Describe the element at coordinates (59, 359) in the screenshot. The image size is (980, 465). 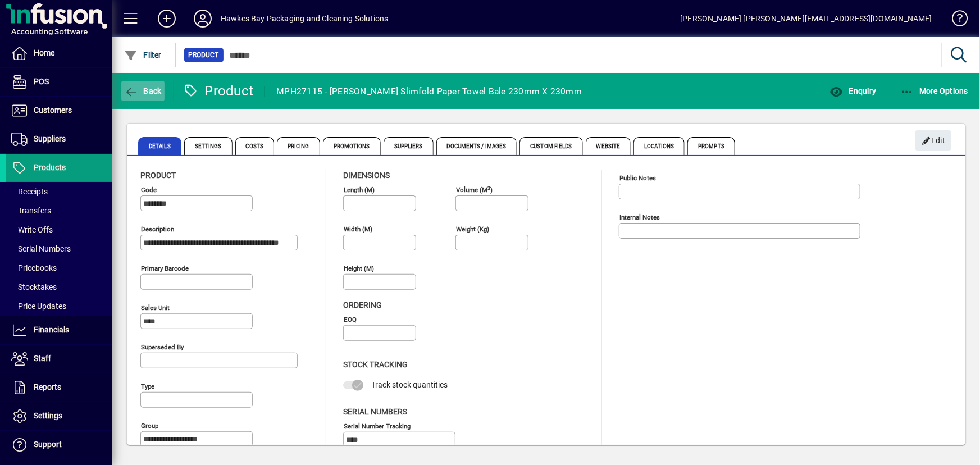
I see `a: Staff` at that location.